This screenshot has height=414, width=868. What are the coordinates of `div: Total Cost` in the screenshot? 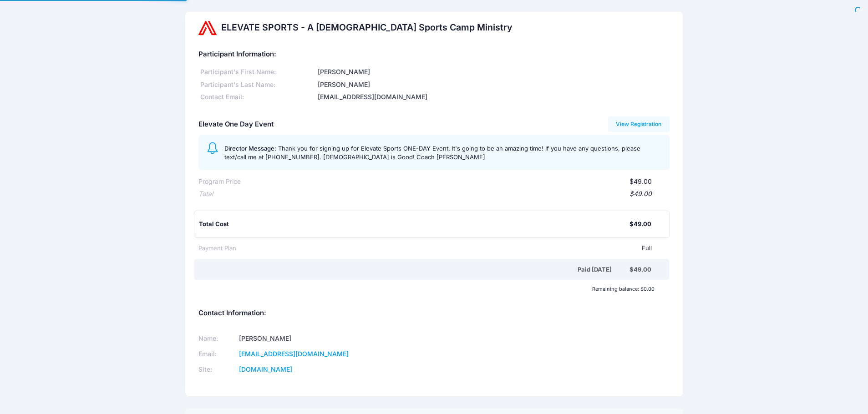 It's located at (414, 225).